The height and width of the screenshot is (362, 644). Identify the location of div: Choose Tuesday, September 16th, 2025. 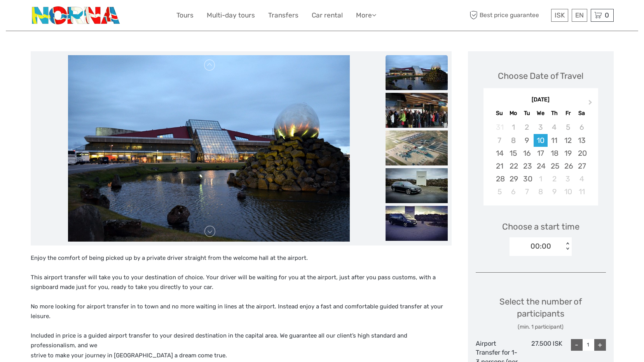
(526, 153).